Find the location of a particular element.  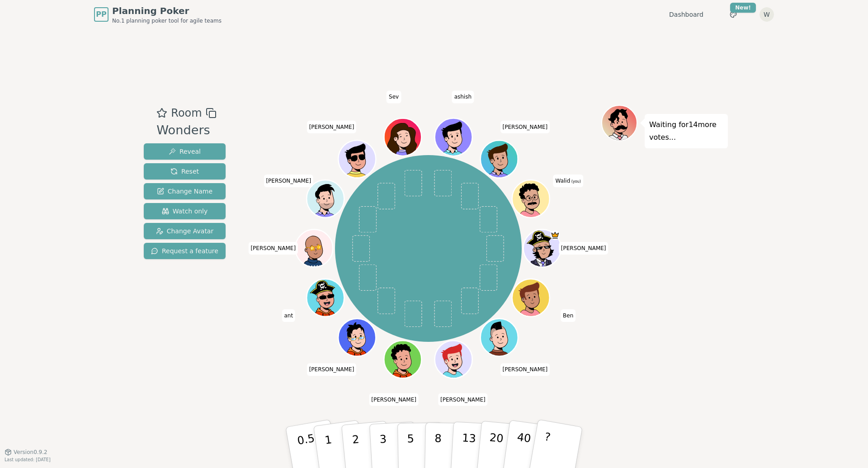

button: W is located at coordinates (766, 15).